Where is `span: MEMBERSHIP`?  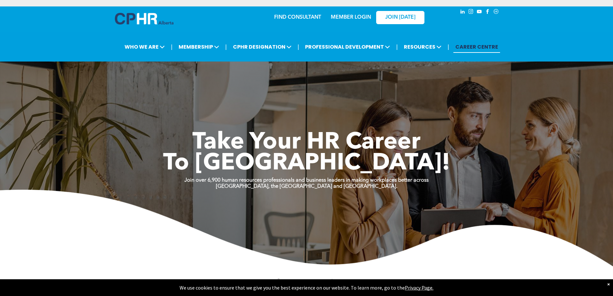
span: MEMBERSHIP is located at coordinates (199, 47).